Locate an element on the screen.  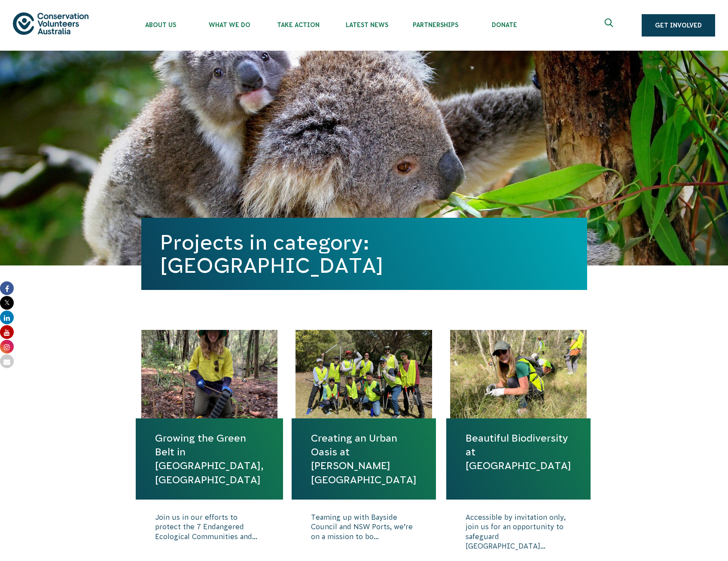
button: Expand search box Close search box is located at coordinates (610, 25).